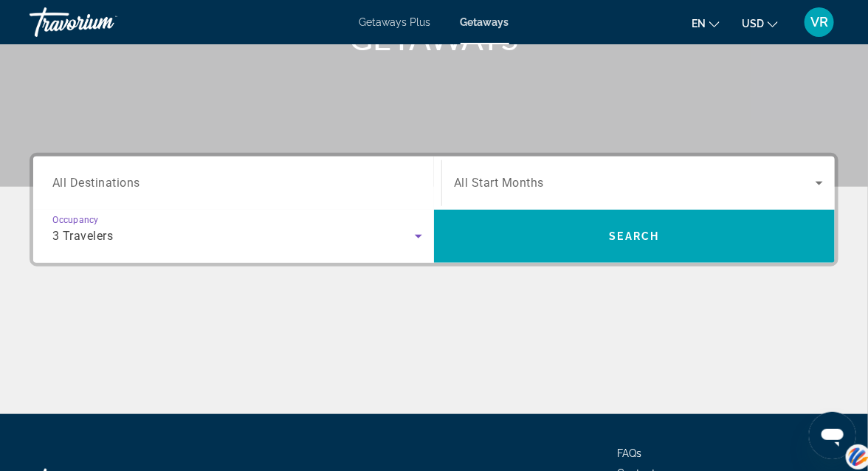 Image resolution: width=868 pixels, height=471 pixels. I want to click on span: All Destinations, so click(96, 182).